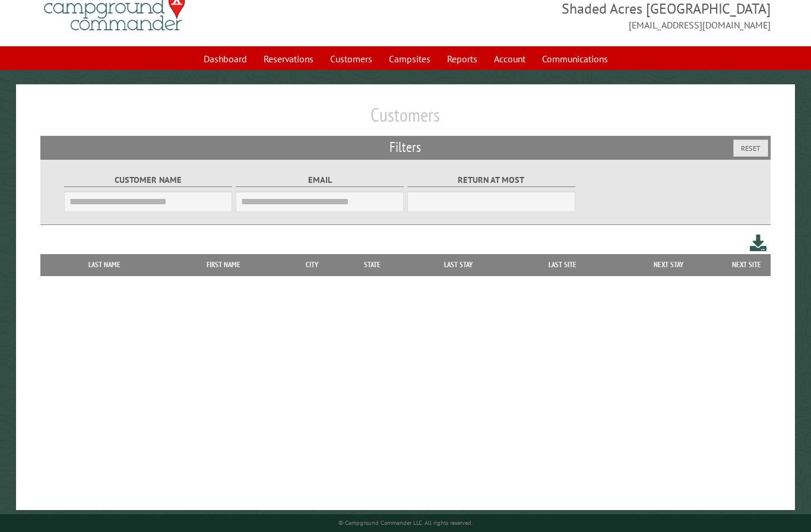 The image size is (811, 532). Describe the element at coordinates (351, 59) in the screenshot. I see `a: Customers` at that location.